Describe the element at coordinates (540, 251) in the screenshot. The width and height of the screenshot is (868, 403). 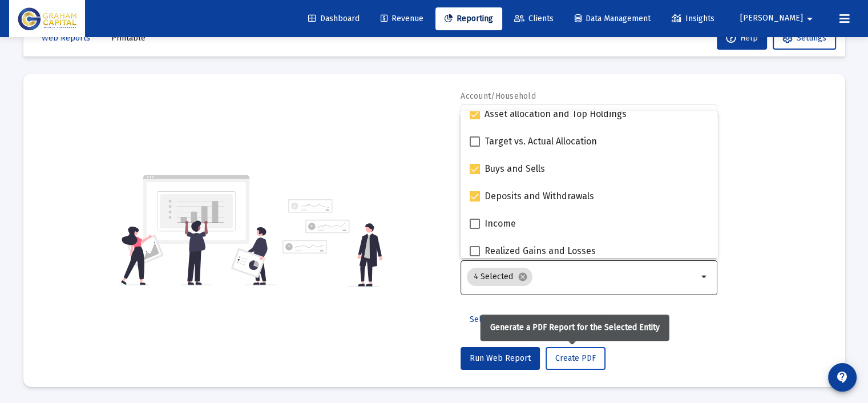
I see `span: Realized Gains and Losses` at that location.